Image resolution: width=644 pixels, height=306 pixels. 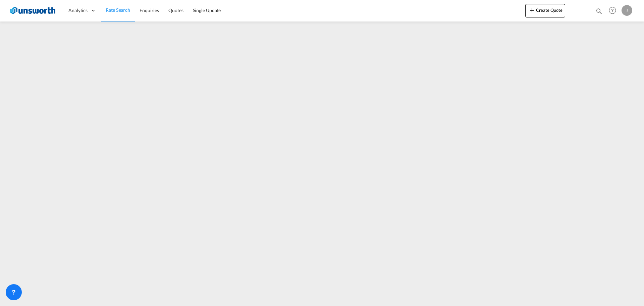 What do you see at coordinates (78, 11) in the screenshot?
I see `span: Analytics` at bounding box center [78, 11].